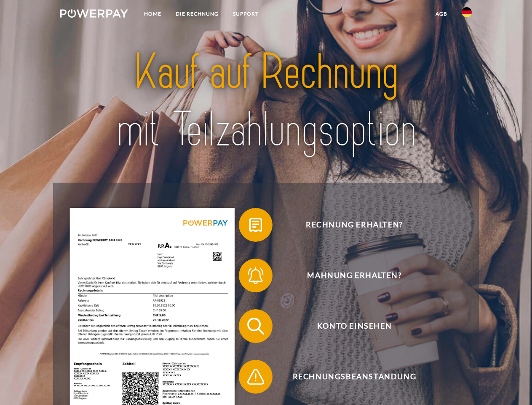  What do you see at coordinates (354, 275) in the screenshot?
I see `span: Mahnung erhalten?` at bounding box center [354, 275].